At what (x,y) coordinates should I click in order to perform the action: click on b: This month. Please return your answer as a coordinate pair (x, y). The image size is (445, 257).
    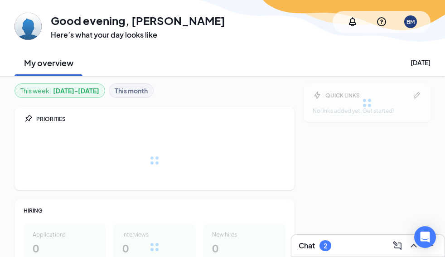
    Looking at the image, I should click on (131, 91).